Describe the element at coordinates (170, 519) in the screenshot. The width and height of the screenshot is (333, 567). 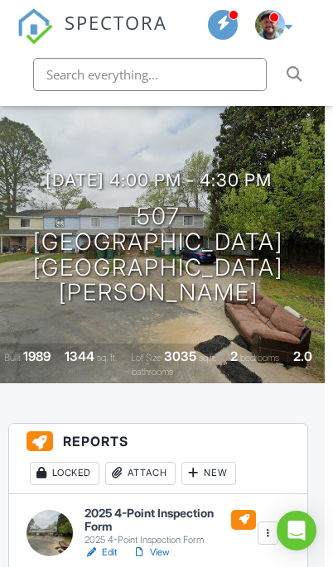
I see `h6: 2025 4-Point Inspection Form` at that location.